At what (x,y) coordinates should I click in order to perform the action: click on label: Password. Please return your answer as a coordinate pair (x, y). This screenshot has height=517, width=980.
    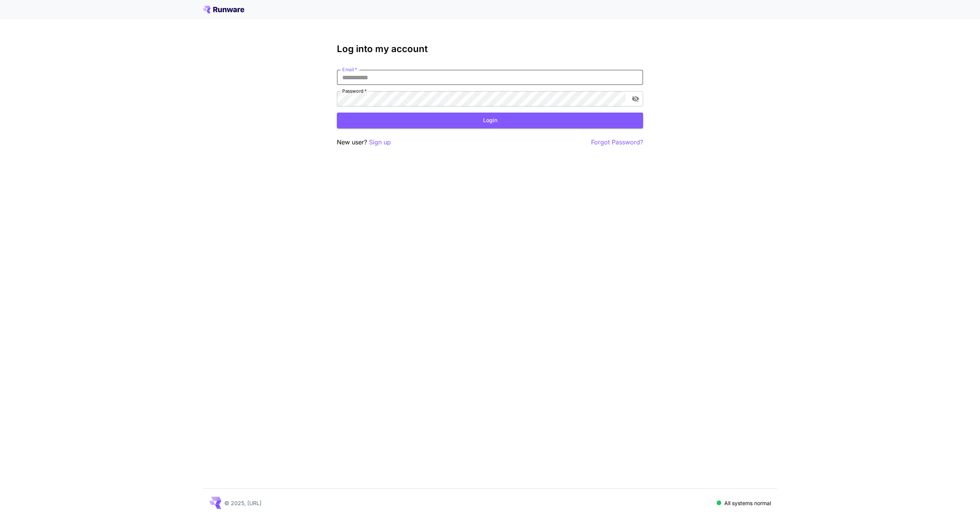
    Looking at the image, I should click on (354, 91).